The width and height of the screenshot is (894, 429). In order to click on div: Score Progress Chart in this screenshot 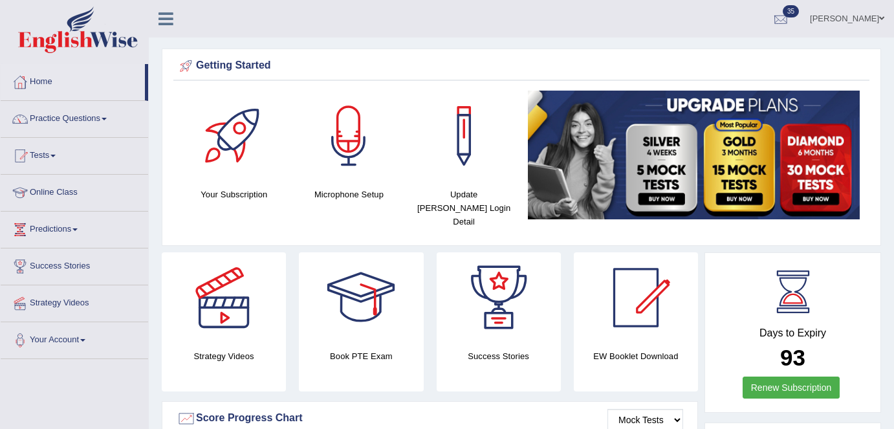, I will do `click(429, 418)`.